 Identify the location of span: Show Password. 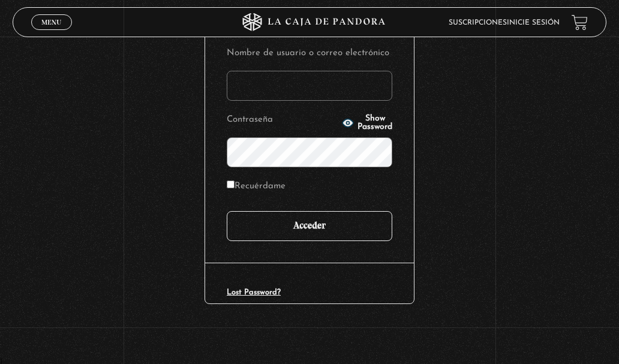
(375, 123).